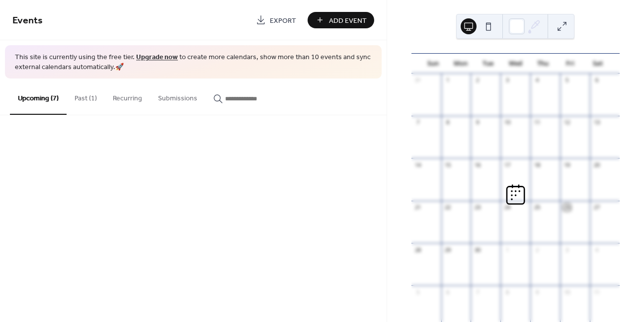  Describe the element at coordinates (276, 20) in the screenshot. I see `a: Export` at that location.